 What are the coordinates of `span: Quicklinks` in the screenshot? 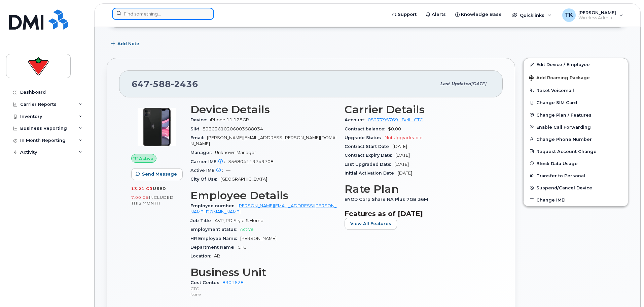 It's located at (532, 15).